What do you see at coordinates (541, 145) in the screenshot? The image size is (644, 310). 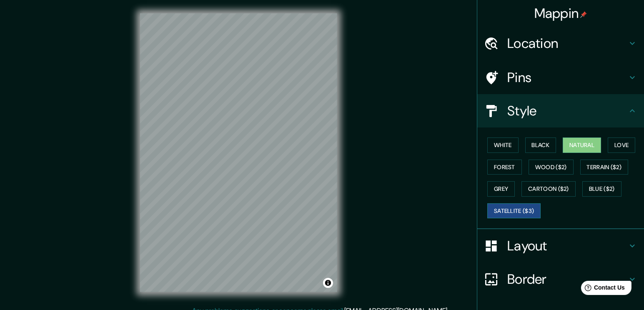 I see `button: Black` at bounding box center [541, 145].